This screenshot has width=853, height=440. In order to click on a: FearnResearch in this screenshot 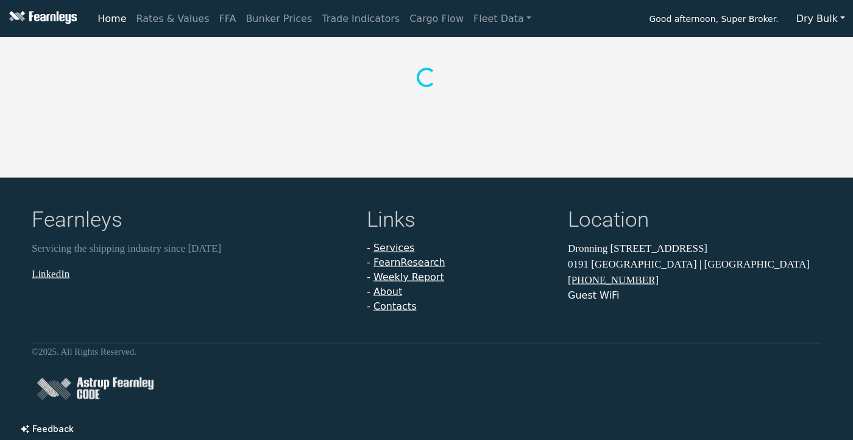, I will do `click(410, 262)`.